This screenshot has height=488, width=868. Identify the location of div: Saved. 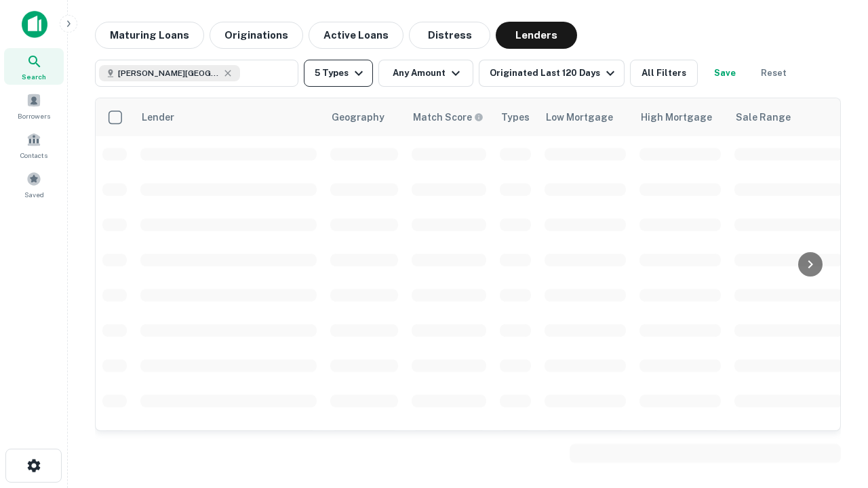
(34, 184).